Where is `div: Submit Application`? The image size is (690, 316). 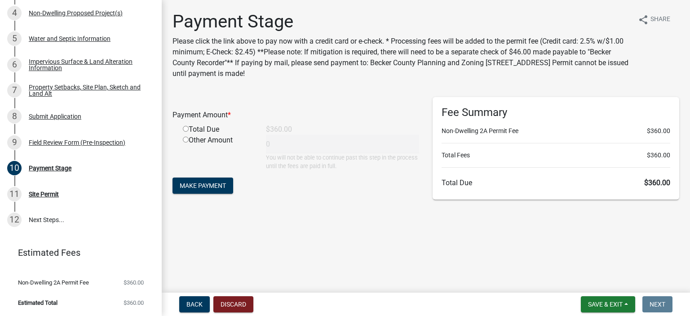 div: Submit Application is located at coordinates (55, 116).